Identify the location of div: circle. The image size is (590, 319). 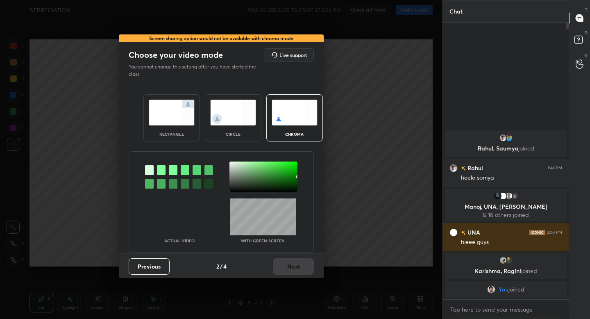
(233, 134).